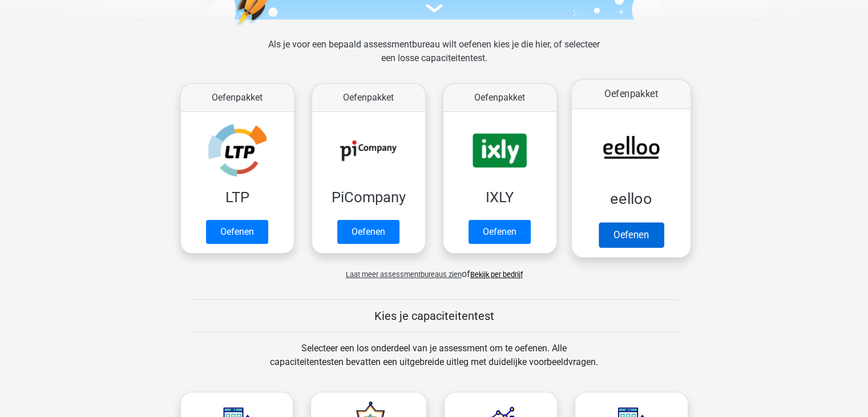 The image size is (868, 417). Describe the element at coordinates (434, 316) in the screenshot. I see `h5: Kies je capaciteitentest` at that location.